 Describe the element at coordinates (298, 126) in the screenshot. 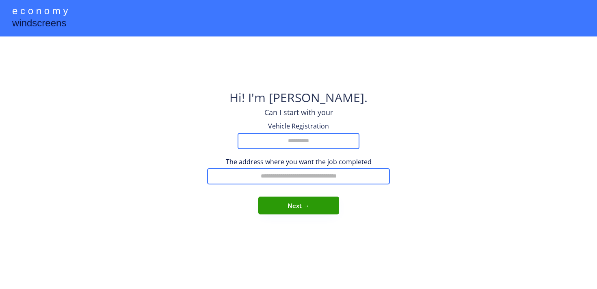

I see `div: Vehicle Registration` at that location.